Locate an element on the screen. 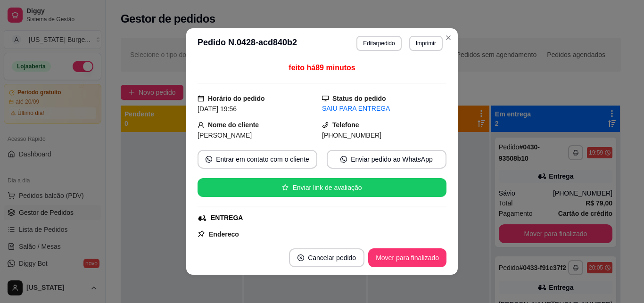 This screenshot has height=303, width=644. button: starEnviar link de avaliação is located at coordinates (322, 188).